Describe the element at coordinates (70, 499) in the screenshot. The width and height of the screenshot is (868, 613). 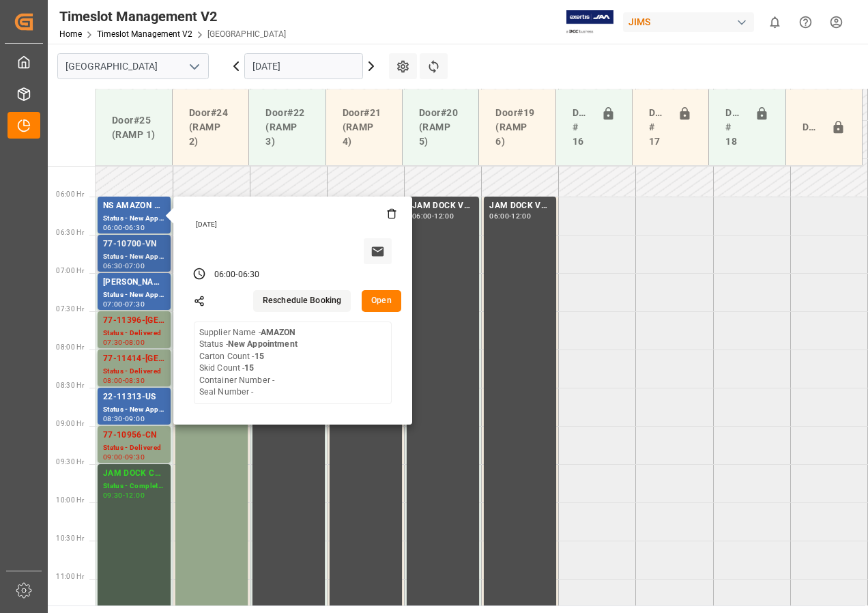
I see `span: 10:00 Hr` at that location.